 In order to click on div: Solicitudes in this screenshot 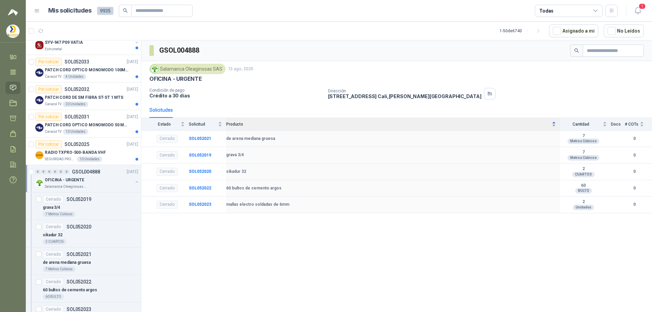, I will do `click(161, 110)`.